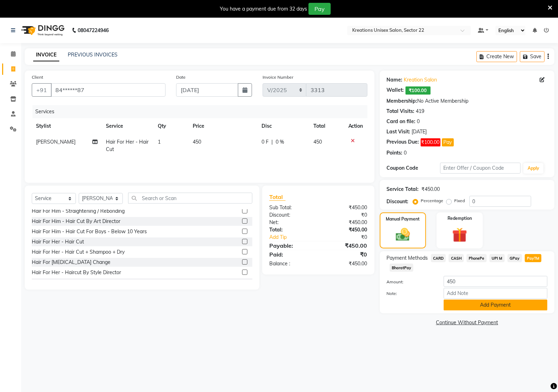 Image resolution: width=558 pixels, height=392 pixels. I want to click on div: Net:, so click(291, 222).